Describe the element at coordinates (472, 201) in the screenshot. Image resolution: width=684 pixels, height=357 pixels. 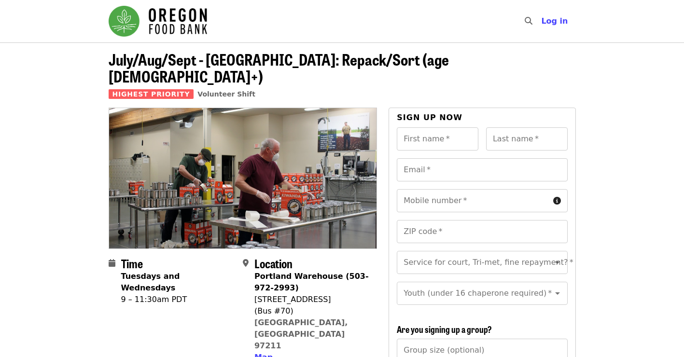
I see `input: Mobile number` at that location.